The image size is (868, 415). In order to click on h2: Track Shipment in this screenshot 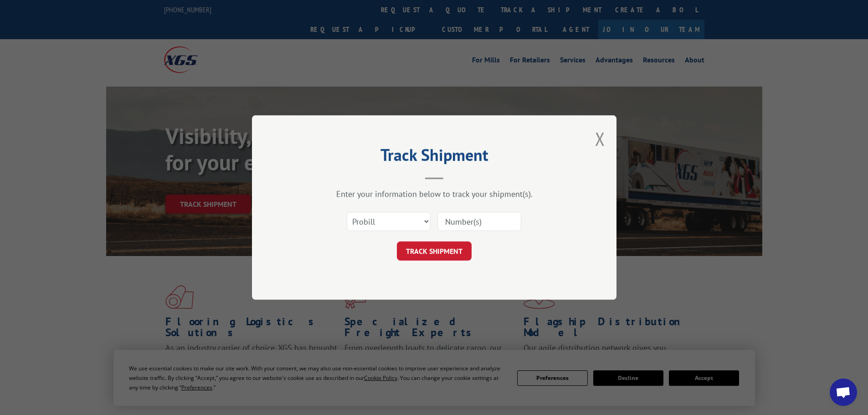, I will do `click(434, 157)`.